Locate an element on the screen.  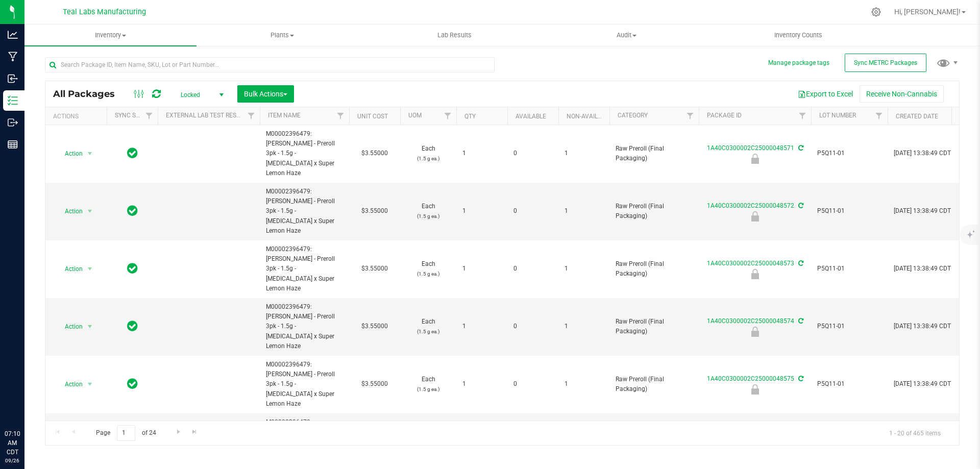
a: Go to the last page is located at coordinates (195, 432).